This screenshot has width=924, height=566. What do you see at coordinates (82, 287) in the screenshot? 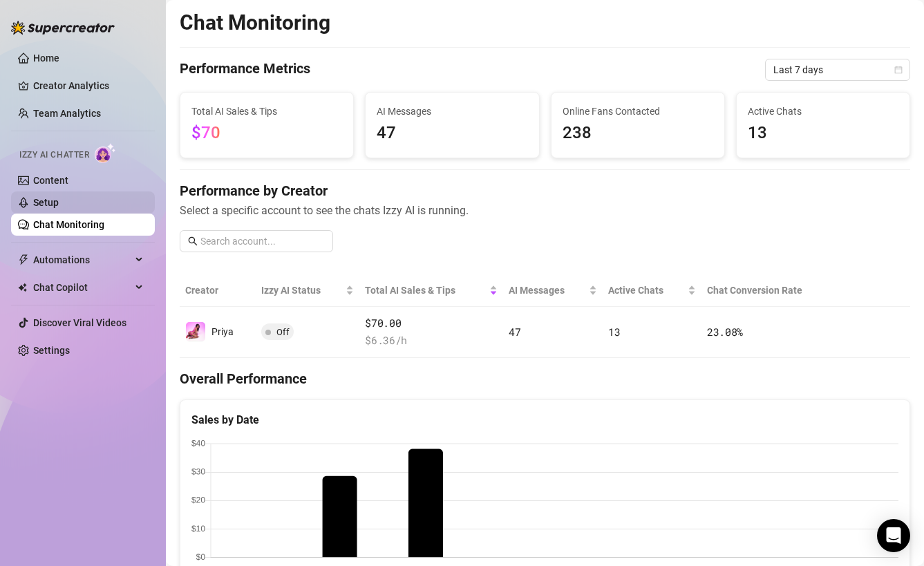
I see `span: Chat Copilot` at bounding box center [82, 287].